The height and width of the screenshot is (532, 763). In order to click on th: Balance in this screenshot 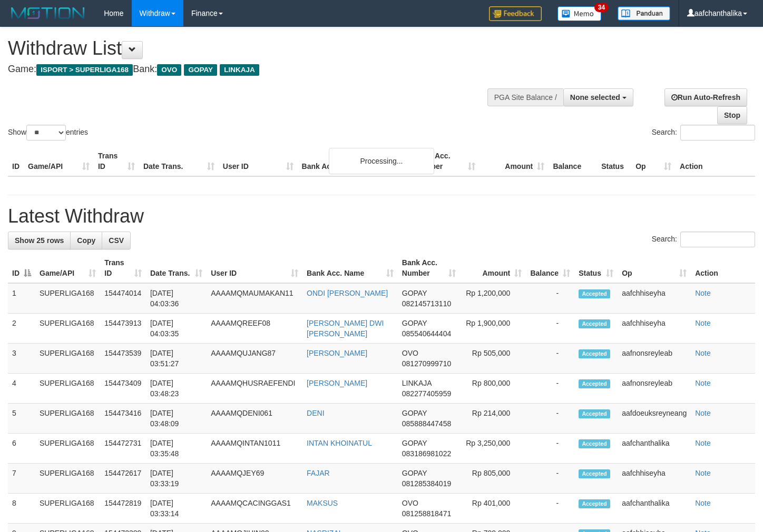, I will do `click(573, 161)`.